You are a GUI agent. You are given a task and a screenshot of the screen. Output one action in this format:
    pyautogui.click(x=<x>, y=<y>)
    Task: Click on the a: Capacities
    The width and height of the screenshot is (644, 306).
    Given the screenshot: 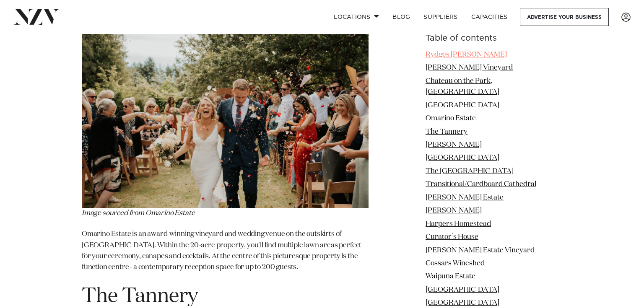 What is the action you would take?
    pyautogui.click(x=489, y=17)
    